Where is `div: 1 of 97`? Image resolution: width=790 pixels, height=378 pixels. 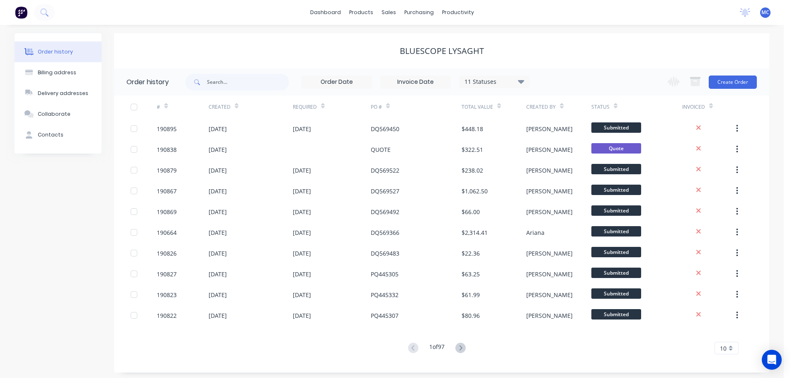
div: 1 of 97 is located at coordinates (437, 348).